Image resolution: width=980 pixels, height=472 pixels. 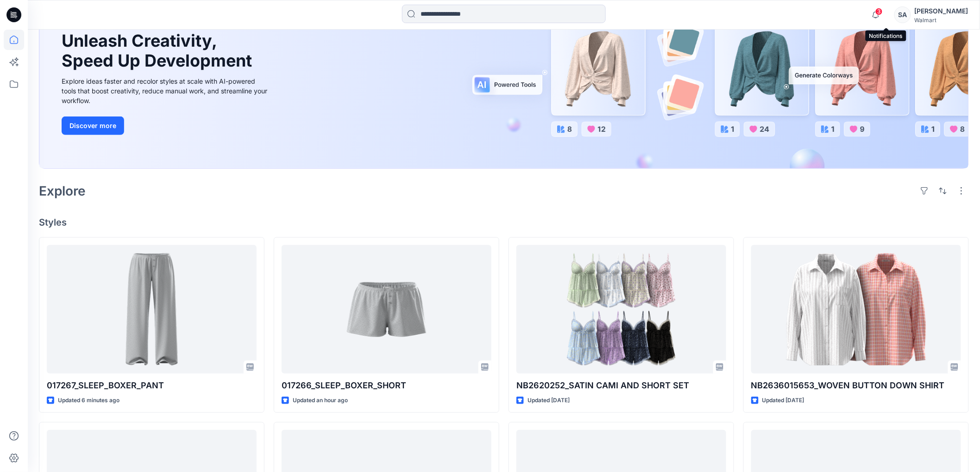 What do you see at coordinates (941, 20) in the screenshot?
I see `div: Walmart` at bounding box center [941, 20].